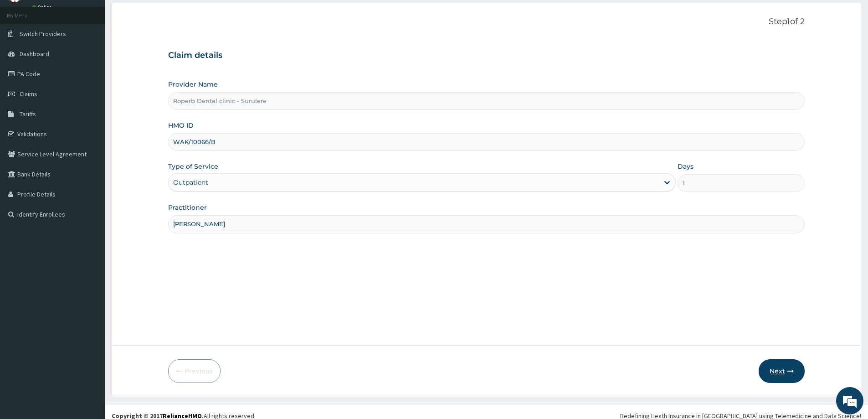 The image size is (868, 419). Describe the element at coordinates (187, 208) in the screenshot. I see `label: Practitioner` at that location.